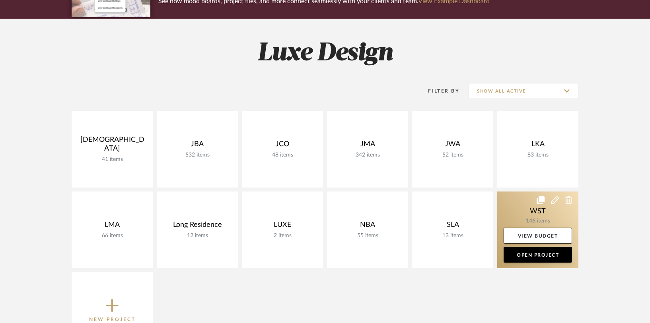 The height and width of the screenshot is (323, 650). I want to click on div: 52 items, so click(453, 155).